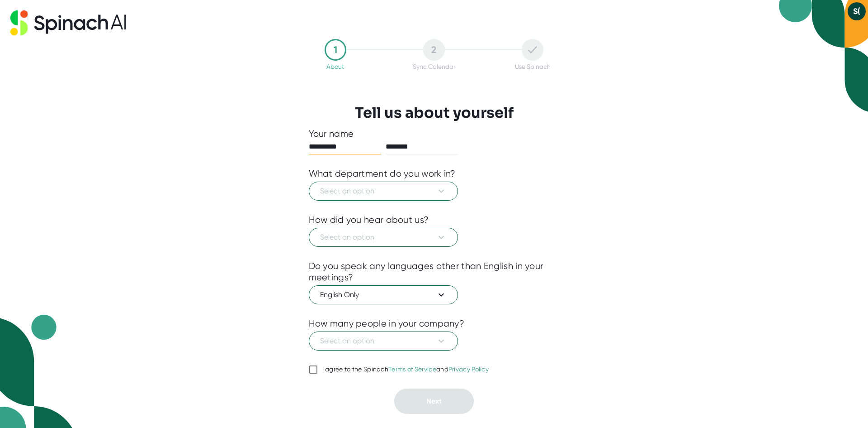 The height and width of the screenshot is (428, 868). What do you see at coordinates (384, 295) in the screenshot?
I see `button: English Only` at bounding box center [384, 295].